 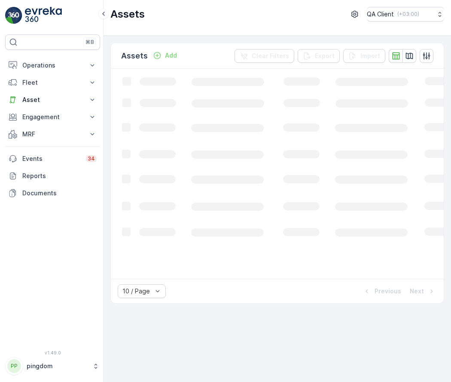 What do you see at coordinates (52, 366) in the screenshot?
I see `button: PPpingdom` at bounding box center [52, 366].